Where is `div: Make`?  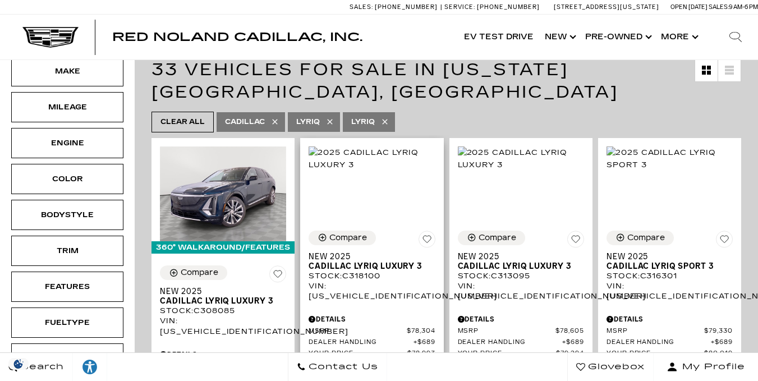
div: Make is located at coordinates (67, 71).